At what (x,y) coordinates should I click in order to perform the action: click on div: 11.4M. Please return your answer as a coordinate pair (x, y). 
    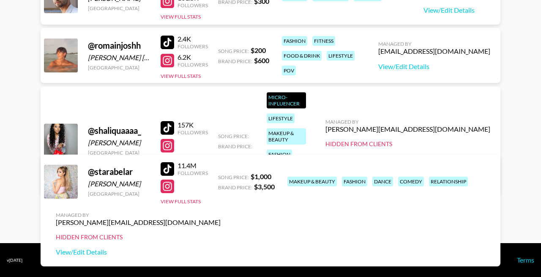
    Looking at the image, I should click on (193, 165).